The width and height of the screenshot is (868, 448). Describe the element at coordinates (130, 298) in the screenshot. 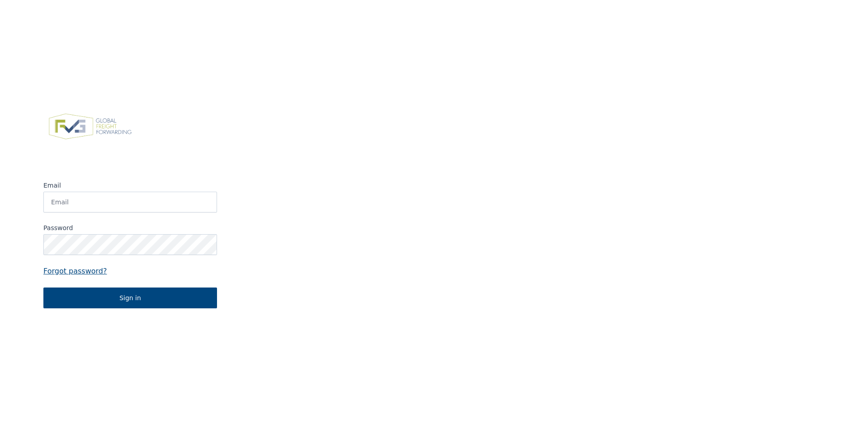

I see `button: Sign in` at that location.